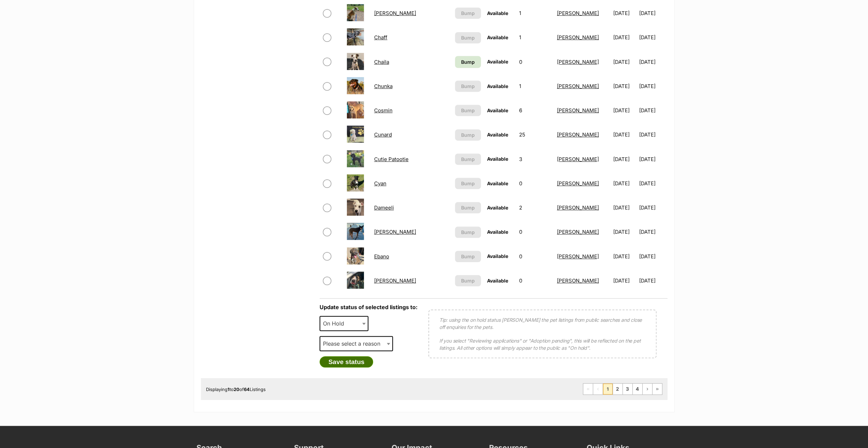  Describe the element at coordinates (597, 389) in the screenshot. I see `span: Previous page` at that location.